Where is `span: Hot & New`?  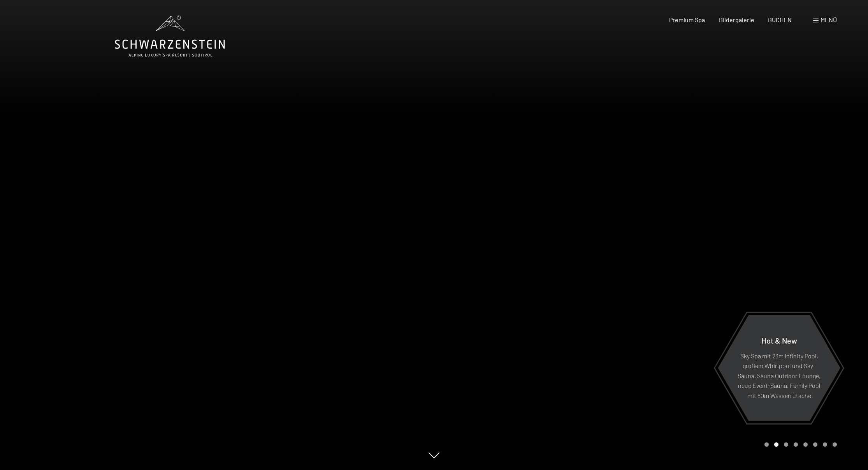
span: Hot & New is located at coordinates (780, 340).